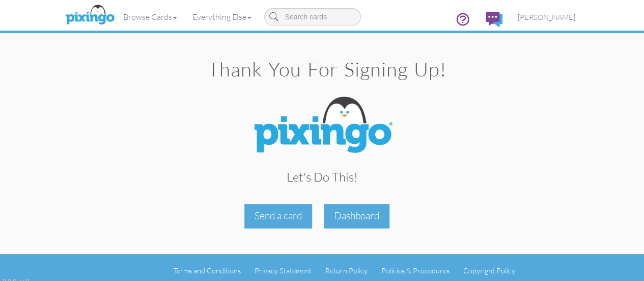 This screenshot has height=281, width=644. What do you see at coordinates (327, 69) in the screenshot?
I see `h1: Thank you for signing up!` at bounding box center [327, 69].